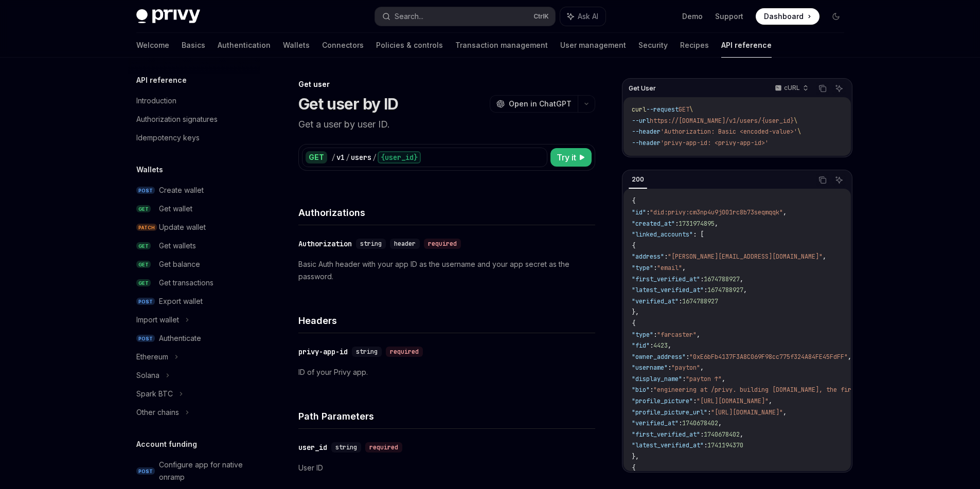  What do you see at coordinates (502, 45) in the screenshot?
I see `a: Transaction management` at bounding box center [502, 45].